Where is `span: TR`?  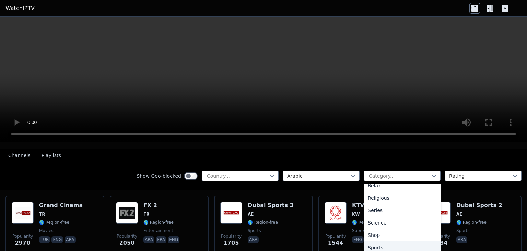
span: TR is located at coordinates (42, 214).